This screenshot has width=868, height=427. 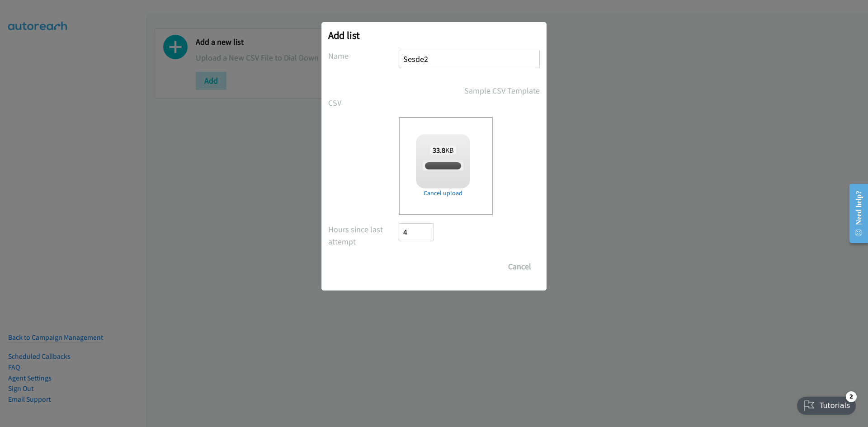 What do you see at coordinates (439, 150) in the screenshot?
I see `strong: 33.8` at bounding box center [439, 150].